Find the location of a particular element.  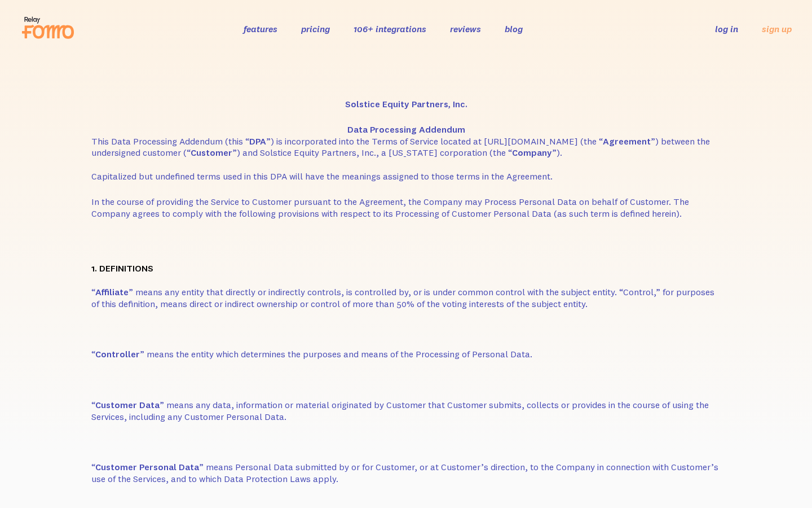

strong: Customer Personal Data is located at coordinates (147, 467).